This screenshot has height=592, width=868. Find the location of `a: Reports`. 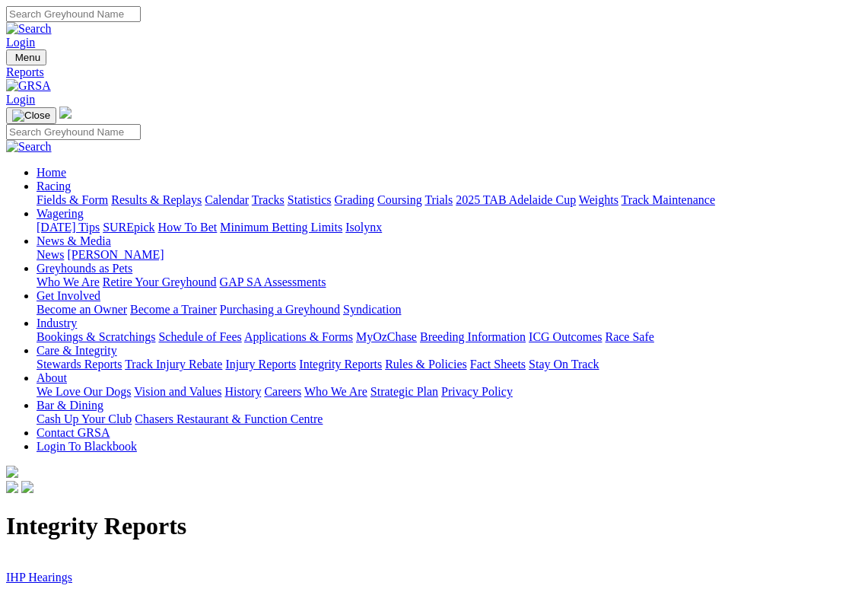

a: Reports is located at coordinates (434, 72).